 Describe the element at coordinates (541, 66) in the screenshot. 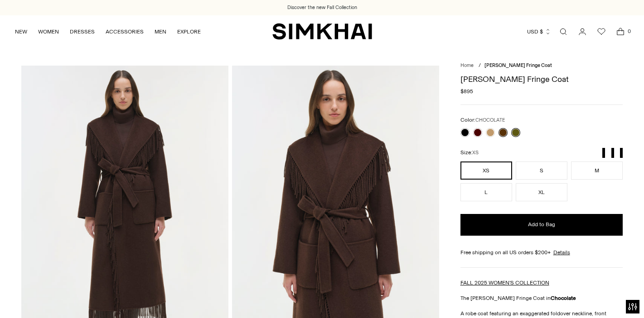

I see `nav: breadcrumbs` at that location.